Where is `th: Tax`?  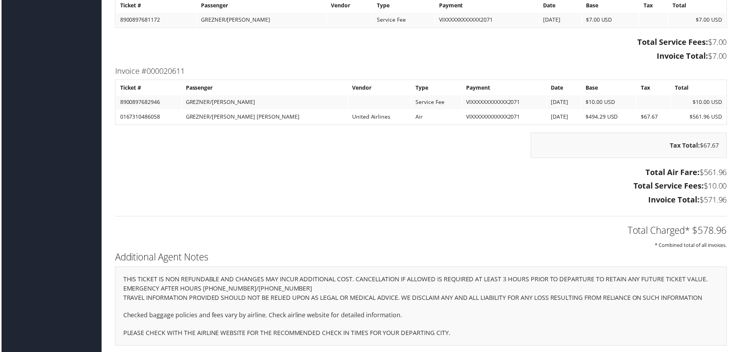
th: Tax is located at coordinates (655, 88).